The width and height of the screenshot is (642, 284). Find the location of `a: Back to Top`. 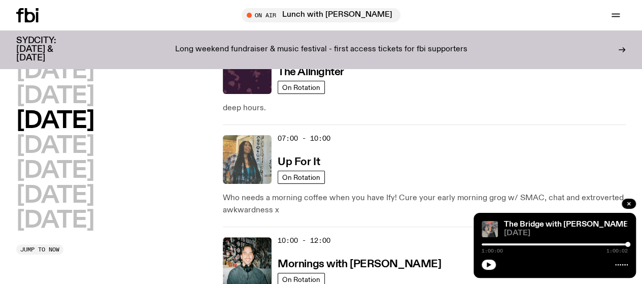

a: Back to Top is located at coordinates (35, 17).